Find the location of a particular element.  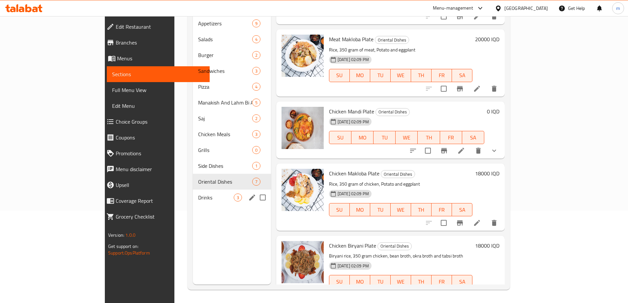

div: Chicken Meals is located at coordinates (225, 134).